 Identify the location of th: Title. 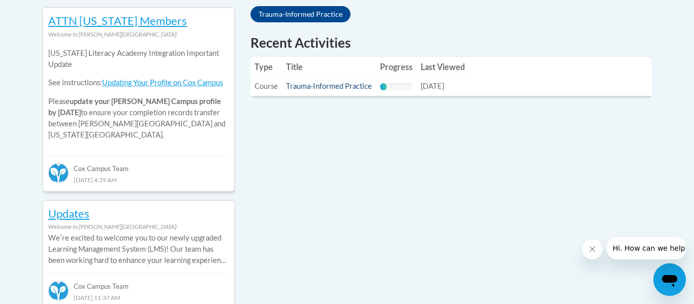
(329, 67).